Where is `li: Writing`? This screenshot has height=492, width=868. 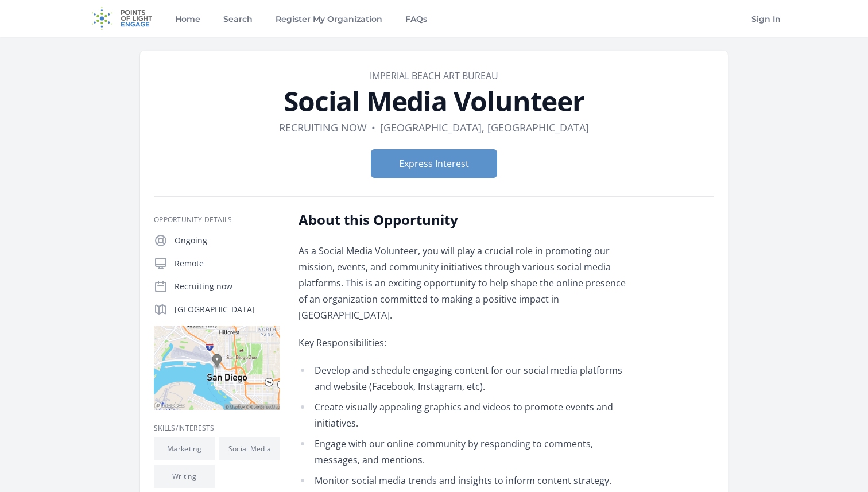 li: Writing is located at coordinates (184, 477).